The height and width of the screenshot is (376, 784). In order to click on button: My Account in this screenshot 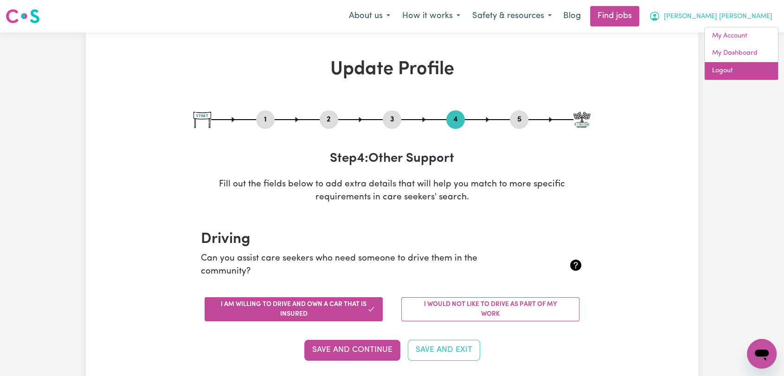, I will do `click(711, 16)`.